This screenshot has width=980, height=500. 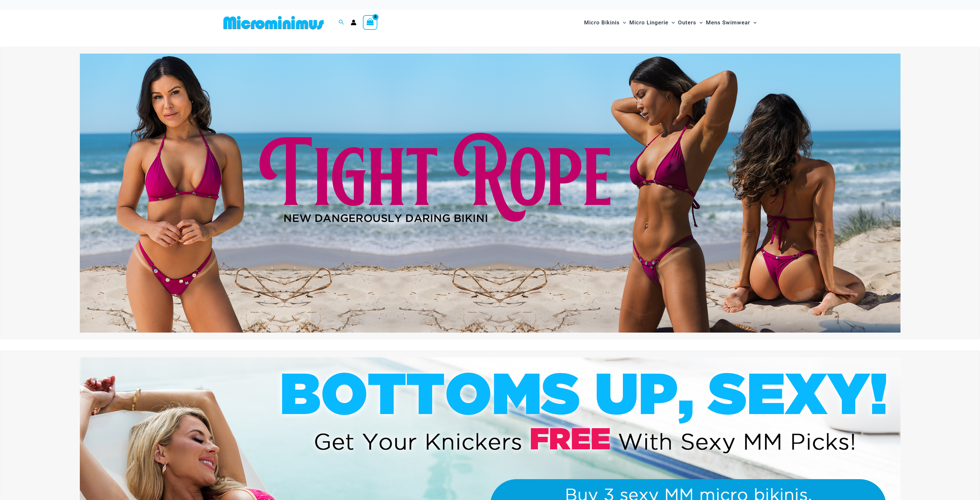 I want to click on span: Outers, so click(x=687, y=23).